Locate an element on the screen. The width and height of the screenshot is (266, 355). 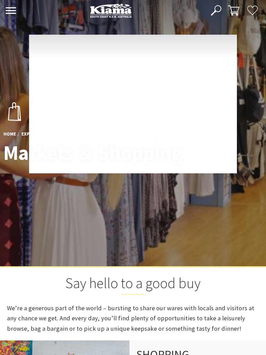
h1: Markets & Shopping is located at coordinates (101, 153).